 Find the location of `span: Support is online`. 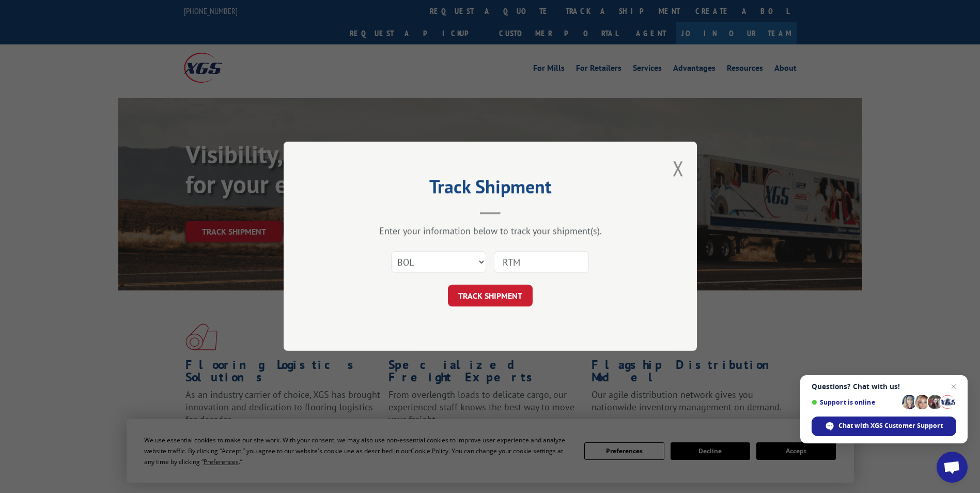

span: Support is online is located at coordinates (855, 401).